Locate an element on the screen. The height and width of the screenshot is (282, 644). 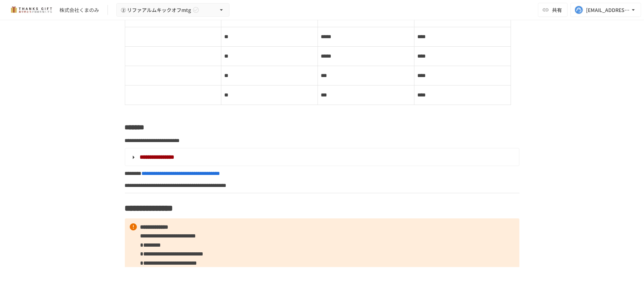
button: 共有 is located at coordinates (553, 10).